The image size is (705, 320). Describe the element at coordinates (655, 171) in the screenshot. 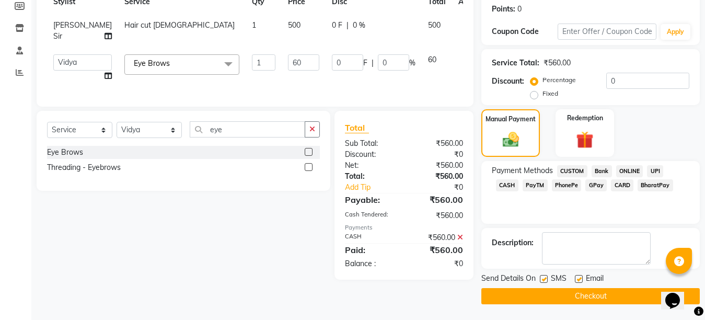

I see `span: UPI` at that location.